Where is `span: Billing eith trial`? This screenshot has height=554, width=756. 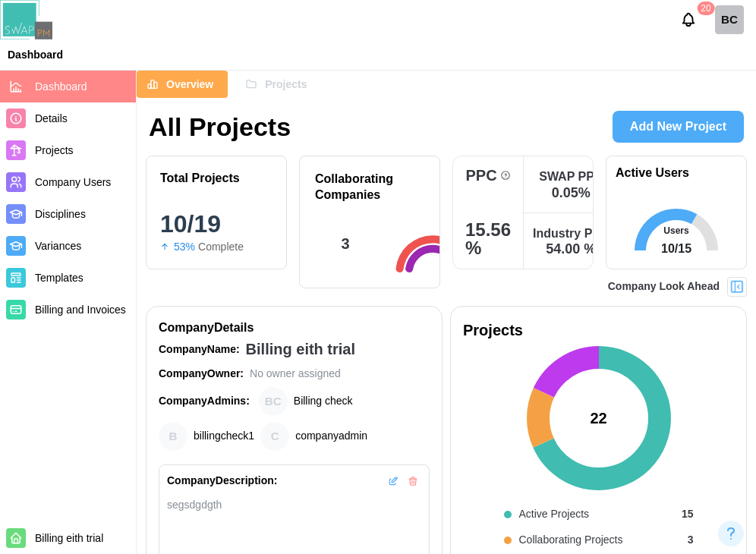 span: Billing eith trial is located at coordinates (69, 538).